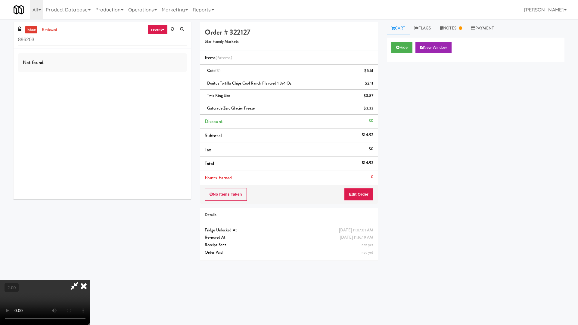 The image size is (578, 325). I want to click on input: Search vision orders, so click(102, 40).